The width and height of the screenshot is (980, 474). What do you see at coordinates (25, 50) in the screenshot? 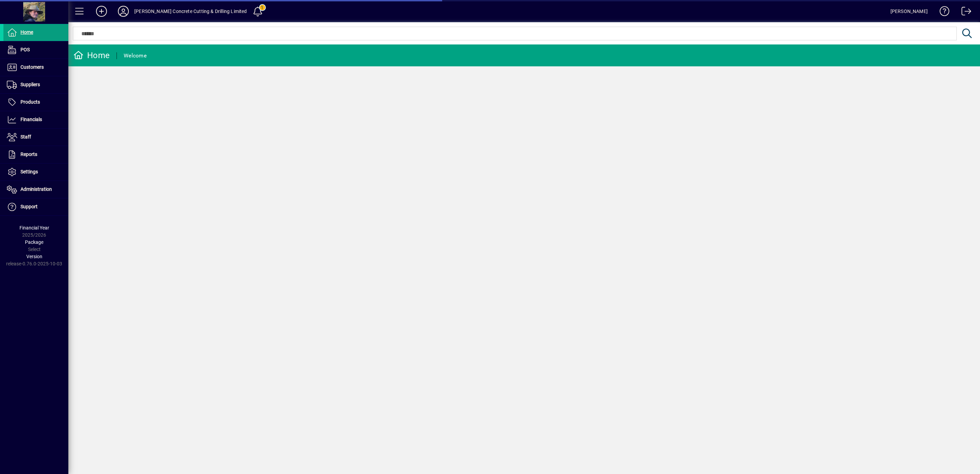
I see `span: POS` at bounding box center [25, 50].